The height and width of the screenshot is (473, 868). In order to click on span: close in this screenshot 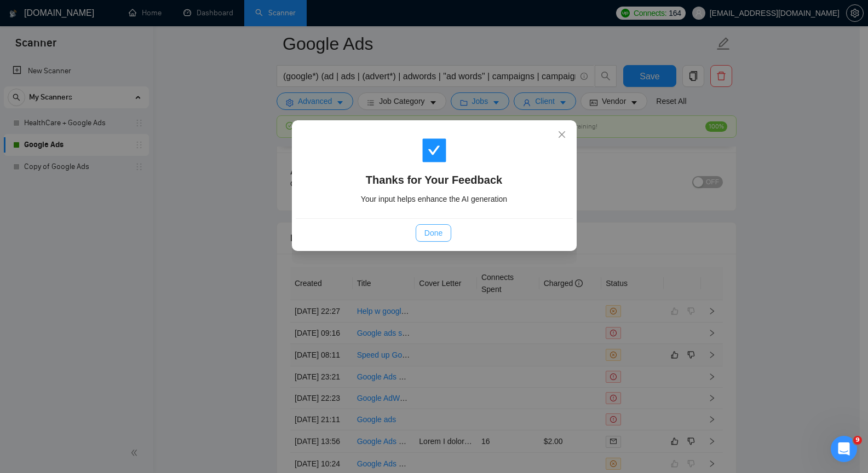, I will do `click(562, 134)`.